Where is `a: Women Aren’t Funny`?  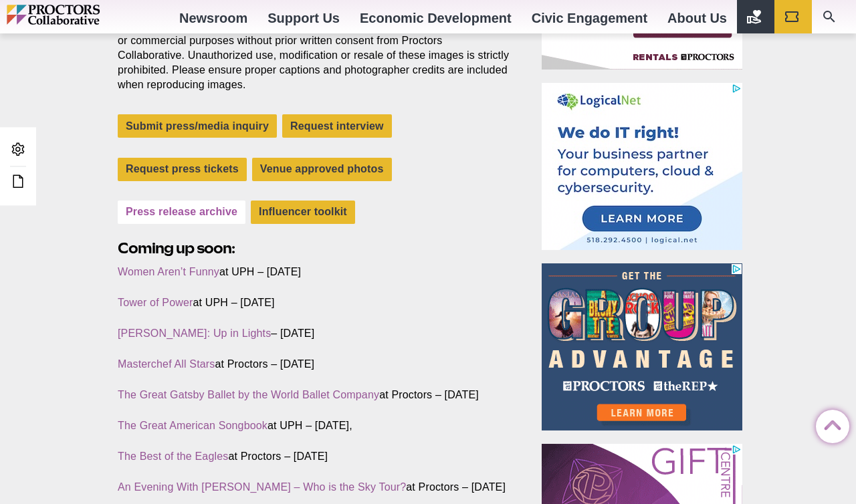
a: Women Aren’t Funny is located at coordinates (168, 272).